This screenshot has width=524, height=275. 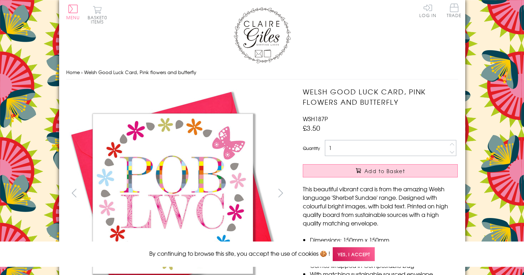 What do you see at coordinates (262, 35) in the screenshot?
I see `img: Claire Giles Greetings Cards` at bounding box center [262, 35].